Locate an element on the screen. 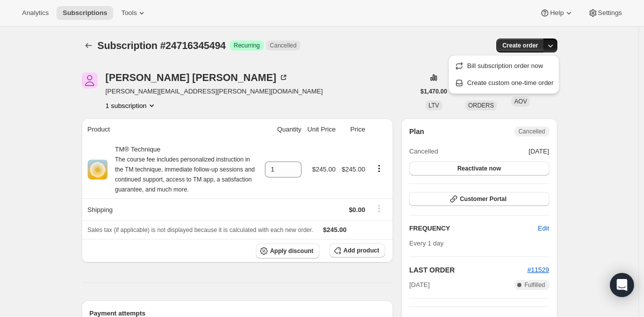  span: Recurring is located at coordinates (247, 46).